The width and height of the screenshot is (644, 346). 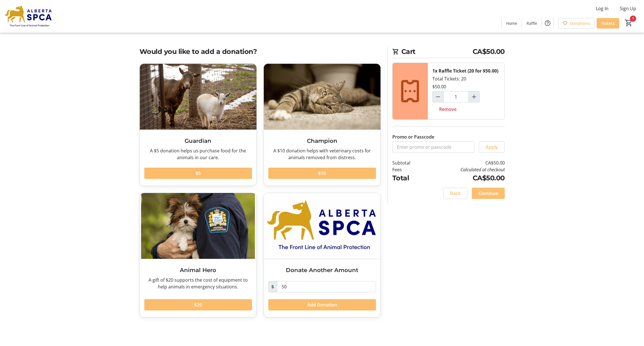 What do you see at coordinates (322, 154) in the screenshot?
I see `div: A $10 donation helps with veterinary costs for animals removed from distress.` at bounding box center [322, 154].